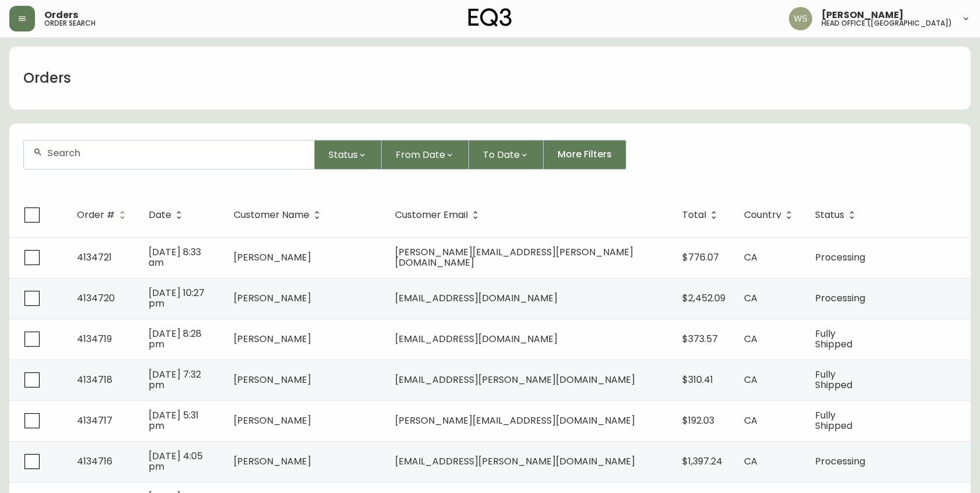 This screenshot has height=493, width=980. What do you see at coordinates (698, 420) in the screenshot?
I see `span: $192.03` at bounding box center [698, 420].